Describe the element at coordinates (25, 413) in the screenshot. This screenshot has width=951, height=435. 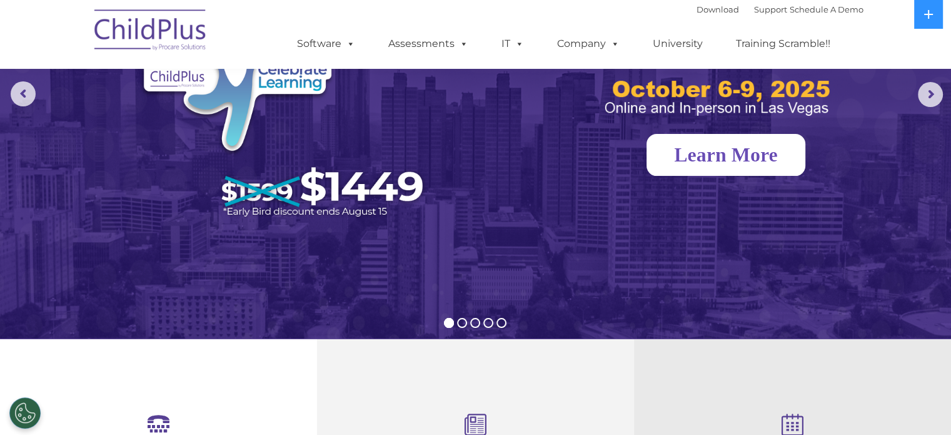
I see `button: Cookies Settings` at that location.